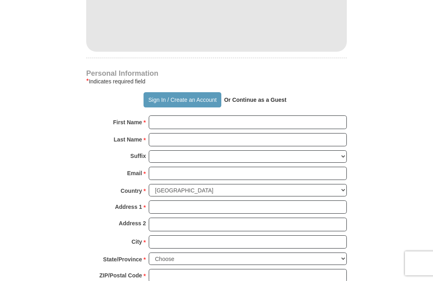  I want to click on strong: Address 2, so click(132, 223).